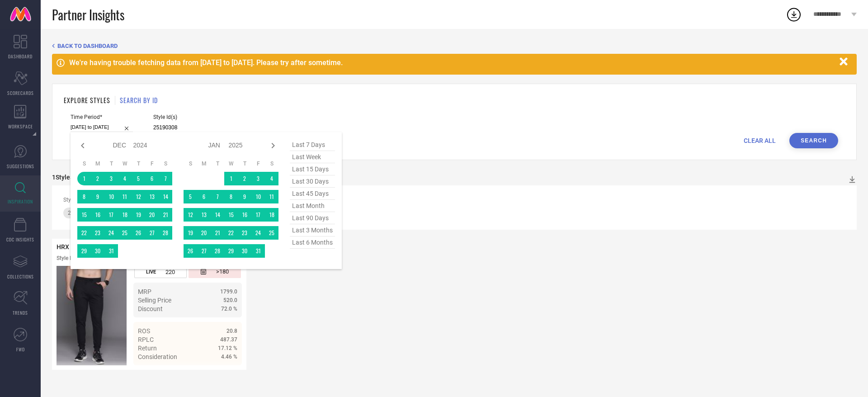 Image resolution: width=868 pixels, height=397 pixels. What do you see at coordinates (312, 218) in the screenshot?
I see `span: last 90 days` at bounding box center [312, 218].